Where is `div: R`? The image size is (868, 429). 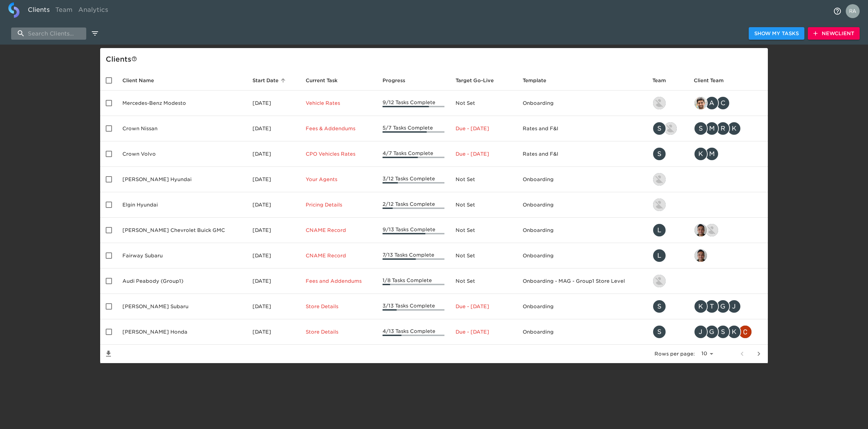 div: R is located at coordinates (723, 129).